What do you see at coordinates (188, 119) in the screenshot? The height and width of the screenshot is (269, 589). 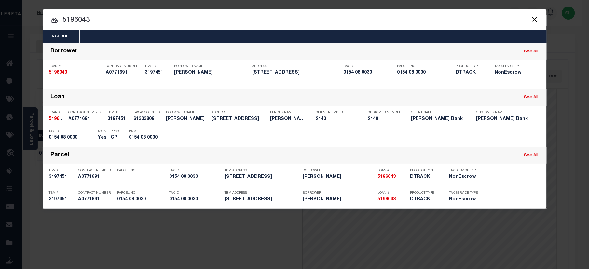 I see `h5: KAMRAN JIWANI` at bounding box center [188, 119].